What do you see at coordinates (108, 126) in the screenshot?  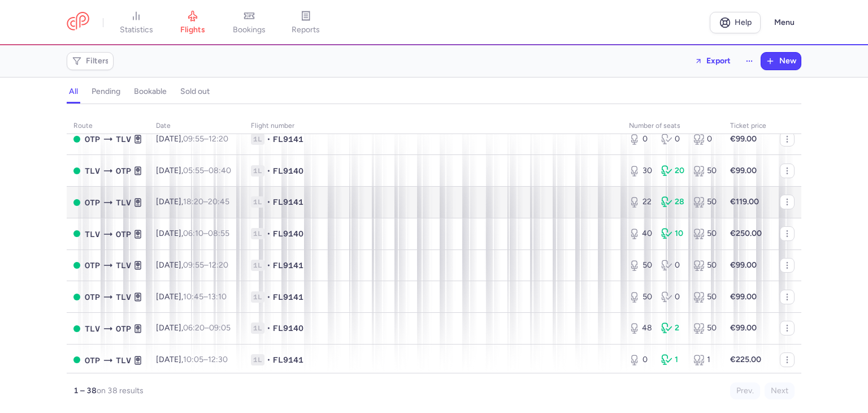 I see `th: route` at bounding box center [108, 126].